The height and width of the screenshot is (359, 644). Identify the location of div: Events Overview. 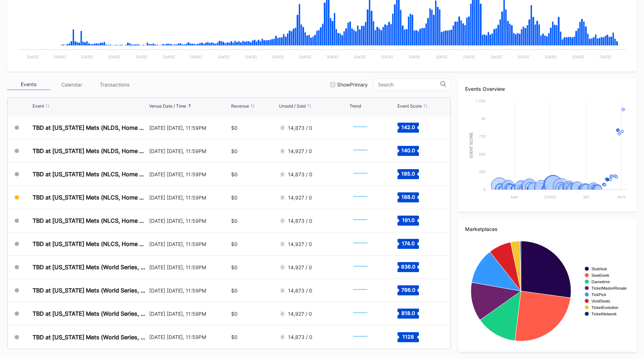
(547, 89).